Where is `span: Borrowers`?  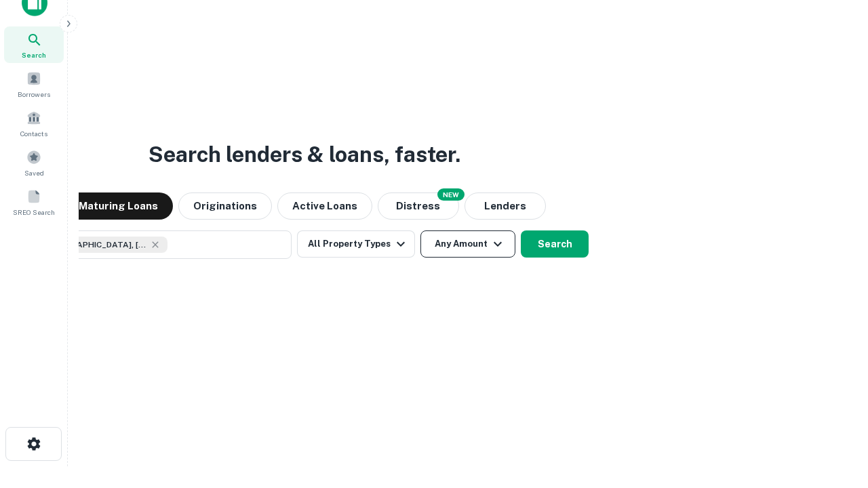 span: Borrowers is located at coordinates (34, 94).